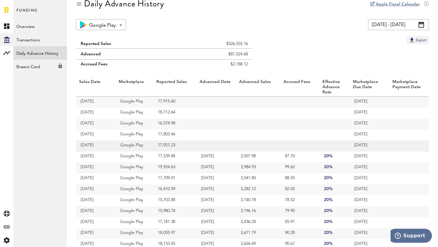 This screenshot has width=438, height=247. What do you see at coordinates (175, 157) in the screenshot?
I see `td: 17,539.88` at bounding box center [175, 157].